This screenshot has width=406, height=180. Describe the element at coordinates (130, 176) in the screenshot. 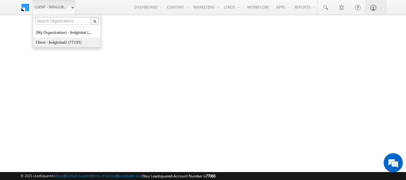

I see `a: Acceptable Use` at that location.